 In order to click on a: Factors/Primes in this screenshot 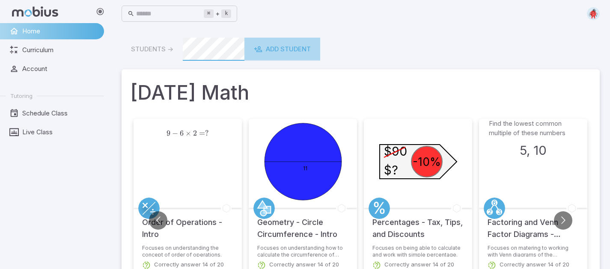, I will do `click(495, 209)`.